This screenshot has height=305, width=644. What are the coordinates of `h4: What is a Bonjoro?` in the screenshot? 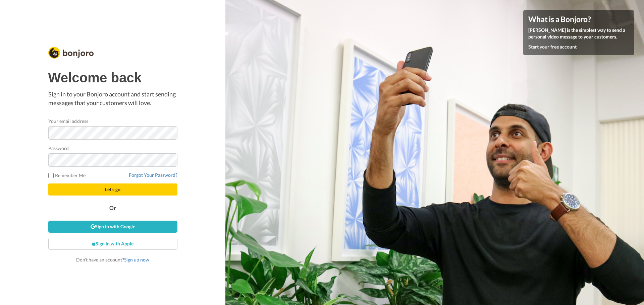 It's located at (578, 19).